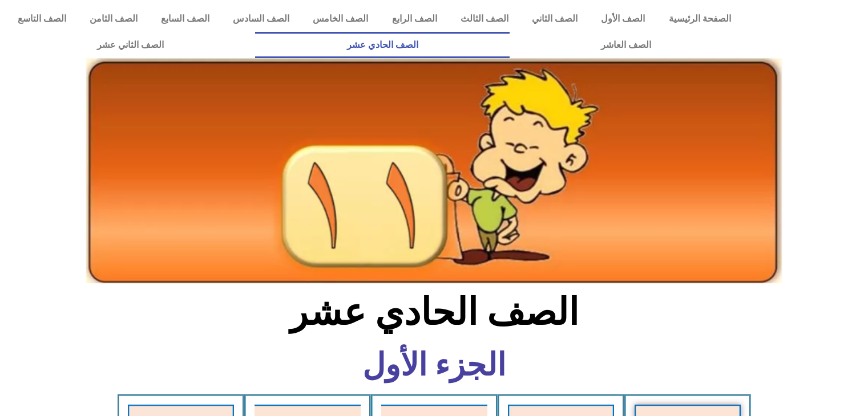 This screenshot has height=416, width=868. What do you see at coordinates (113, 18) in the screenshot?
I see `a: الصف الثامن` at bounding box center [113, 18].